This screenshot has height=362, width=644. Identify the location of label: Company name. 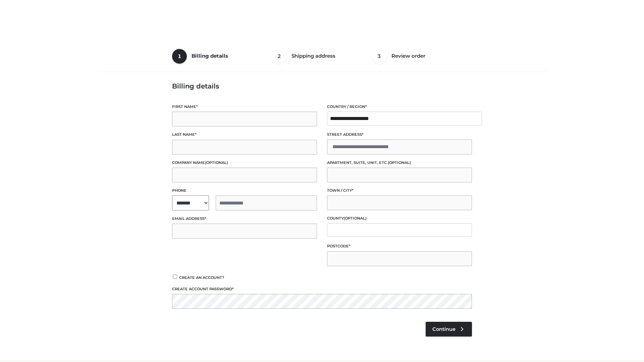
(245, 162).